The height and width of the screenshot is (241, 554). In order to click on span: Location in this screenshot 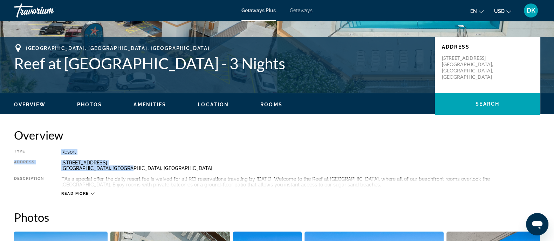, I will do `click(213, 105)`.